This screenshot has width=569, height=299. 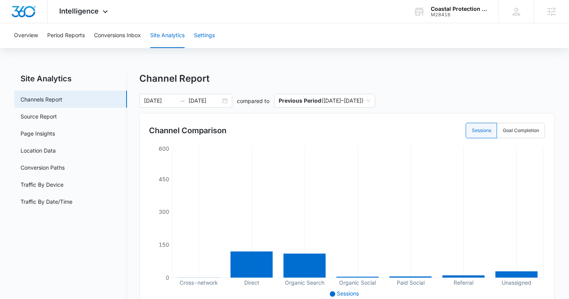 I want to click on p: Previous Period, so click(x=300, y=100).